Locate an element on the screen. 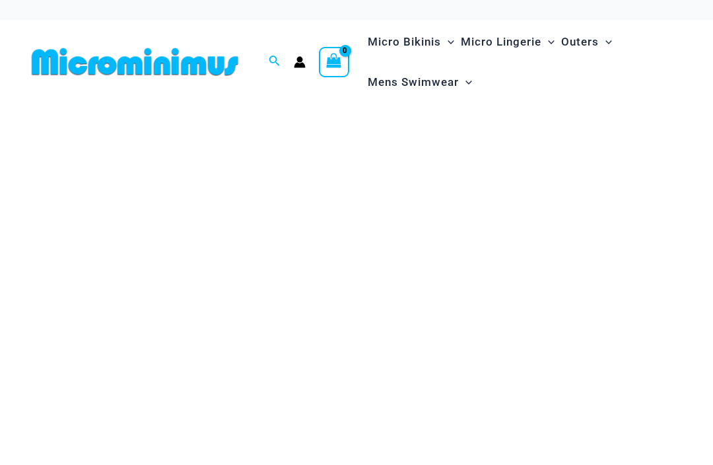  span: Mens Swimwear is located at coordinates (413, 82).